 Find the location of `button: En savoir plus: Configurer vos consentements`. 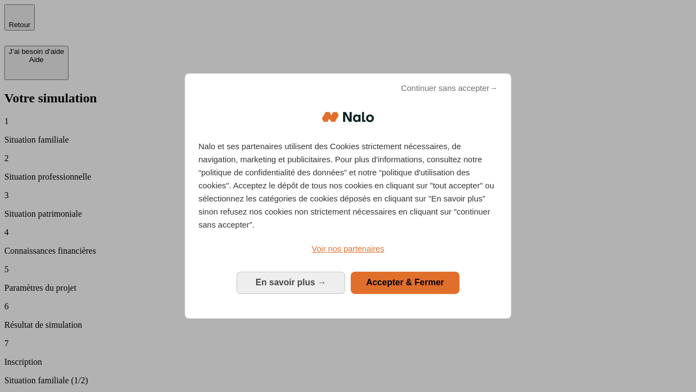

button: En savoir plus: Configurer vos consentements is located at coordinates (291, 282).